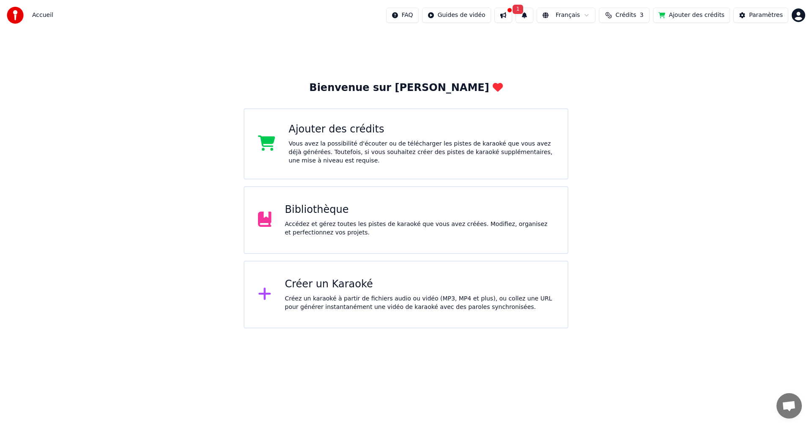 This screenshot has width=812, height=427. What do you see at coordinates (457, 15) in the screenshot?
I see `button: Guides de vidéo` at bounding box center [457, 15].